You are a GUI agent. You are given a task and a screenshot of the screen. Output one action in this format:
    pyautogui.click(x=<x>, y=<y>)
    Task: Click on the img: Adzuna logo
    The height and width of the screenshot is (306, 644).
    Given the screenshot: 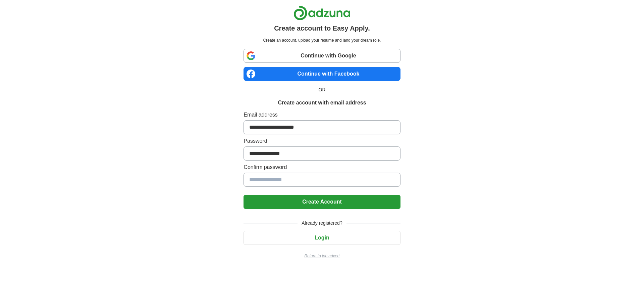 What is the action you would take?
    pyautogui.click(x=322, y=13)
    